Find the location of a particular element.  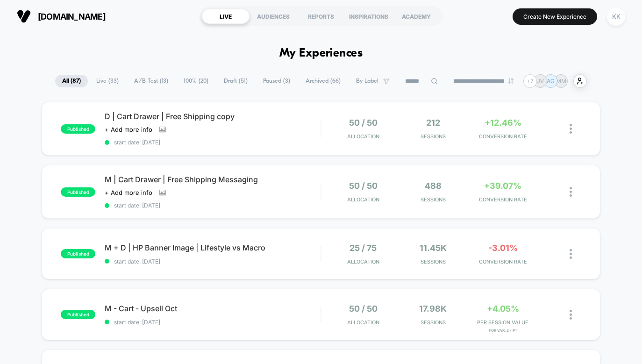

div: AUDIENCES is located at coordinates (273, 17).